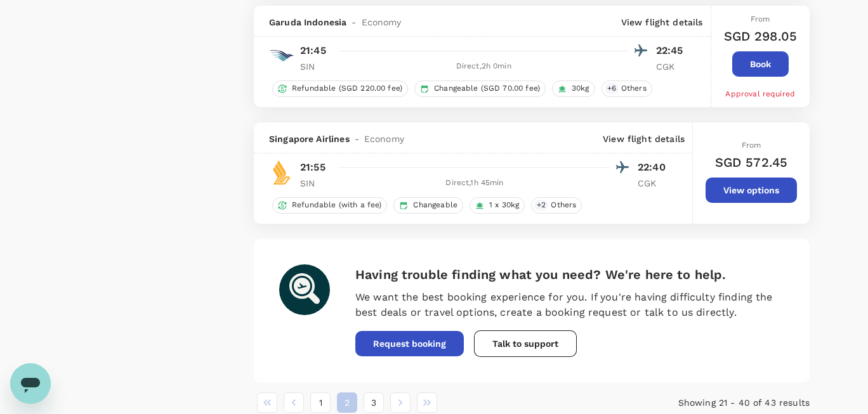 This screenshot has width=868, height=414. I want to click on span: Garuda Indonesia, so click(308, 22).